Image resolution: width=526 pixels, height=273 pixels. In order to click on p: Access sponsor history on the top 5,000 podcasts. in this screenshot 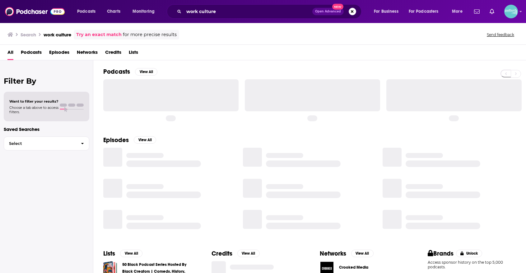, I will do `click(472, 265)`.